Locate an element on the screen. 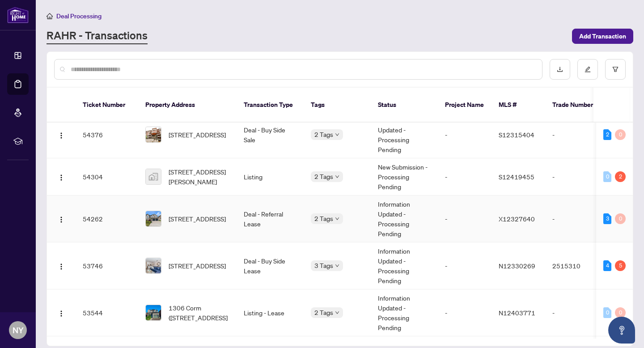 The height and width of the screenshot is (348, 644). button: download is located at coordinates (560, 69).